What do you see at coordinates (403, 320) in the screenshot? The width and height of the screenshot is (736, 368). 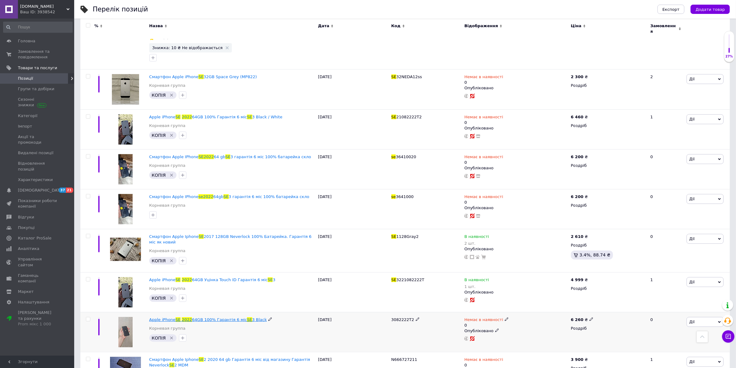 I see `span: 3082222T2` at bounding box center [403, 320].